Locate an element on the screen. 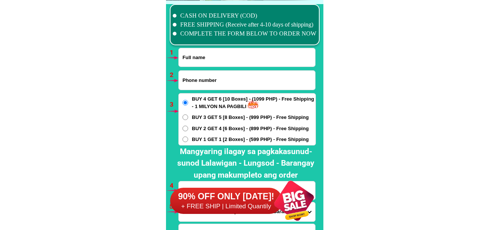 The image size is (489, 230). h6: 1 is located at coordinates (174, 53).